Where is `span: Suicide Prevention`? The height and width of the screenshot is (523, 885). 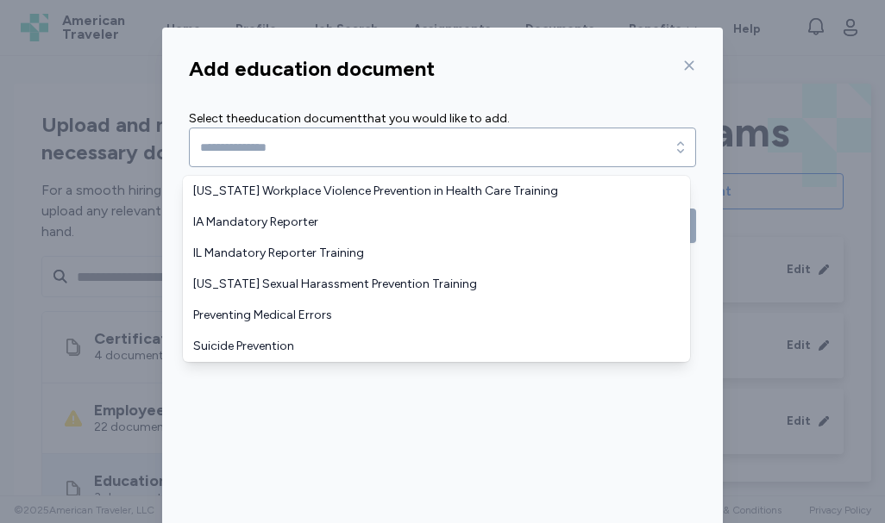
span: Suicide Prevention is located at coordinates (426, 347).